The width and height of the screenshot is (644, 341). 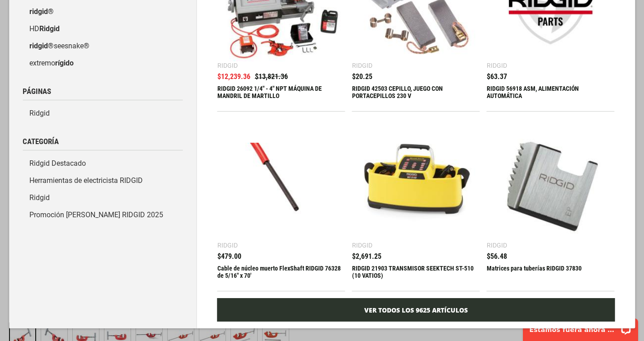 I want to click on div: RIDGID 21903 TRANSMISOR SEEKTECH ST-510 (10 VATIOS), so click(x=416, y=276).